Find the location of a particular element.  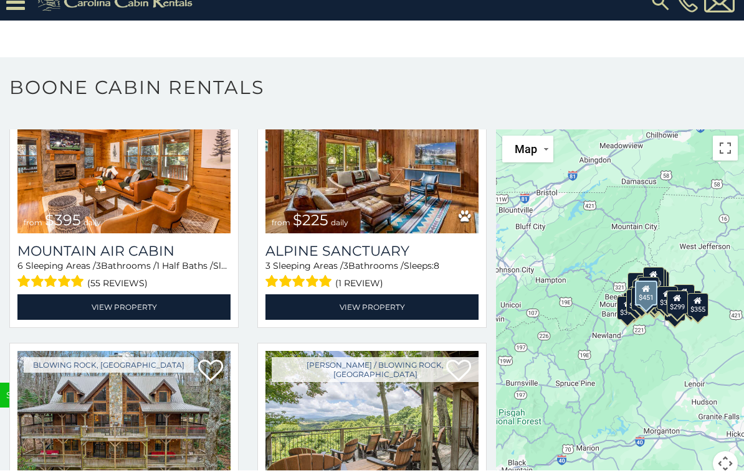

a: Add to favorites is located at coordinates (210, 372).